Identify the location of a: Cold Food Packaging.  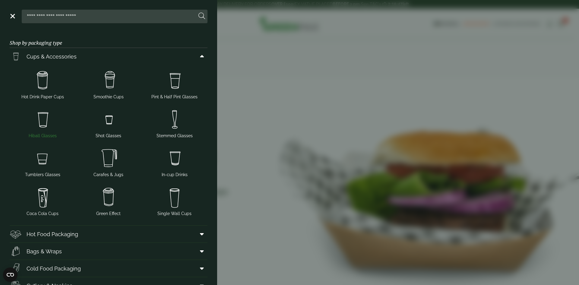
(109, 268).